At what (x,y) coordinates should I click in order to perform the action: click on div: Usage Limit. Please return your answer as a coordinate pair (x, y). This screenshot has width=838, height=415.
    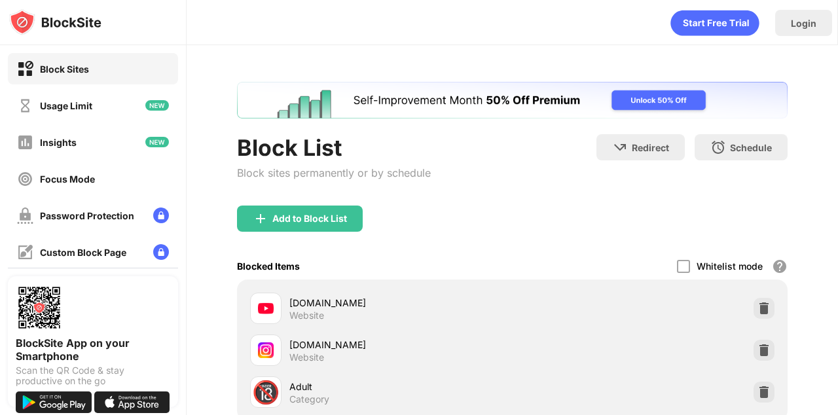
    Looking at the image, I should click on (66, 105).